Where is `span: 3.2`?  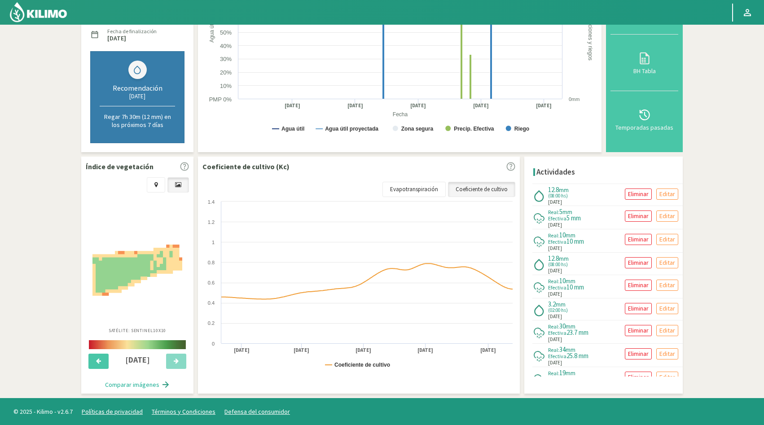
span: 3.2 is located at coordinates (551, 304).